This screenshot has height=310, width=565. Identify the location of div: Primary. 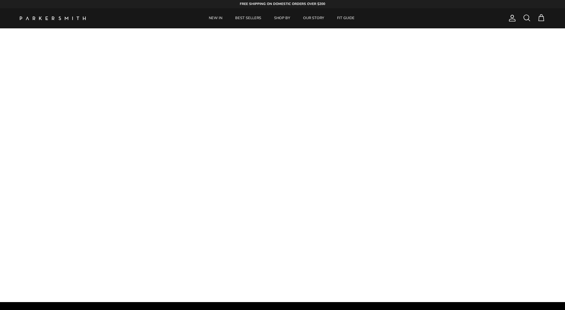
(282, 18).